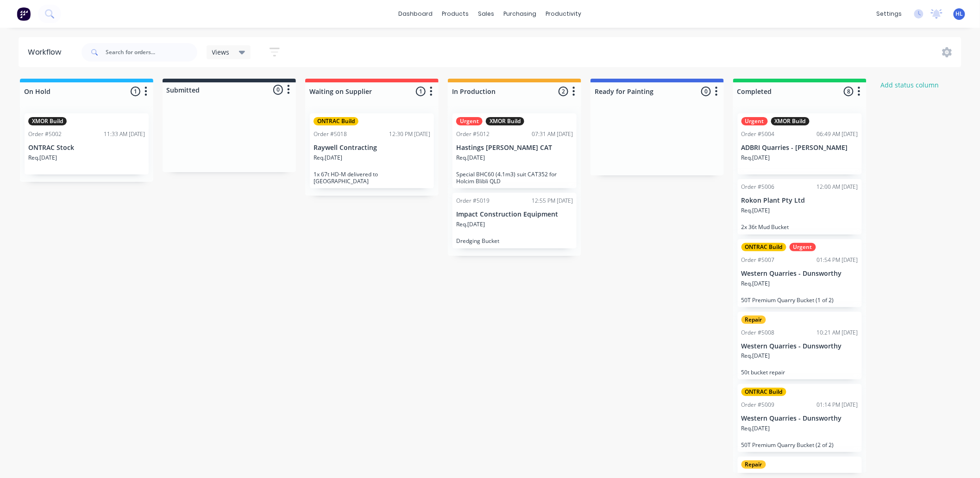 The image size is (980, 478). Describe the element at coordinates (758, 260) in the screenshot. I see `div: Order #5007` at that location.